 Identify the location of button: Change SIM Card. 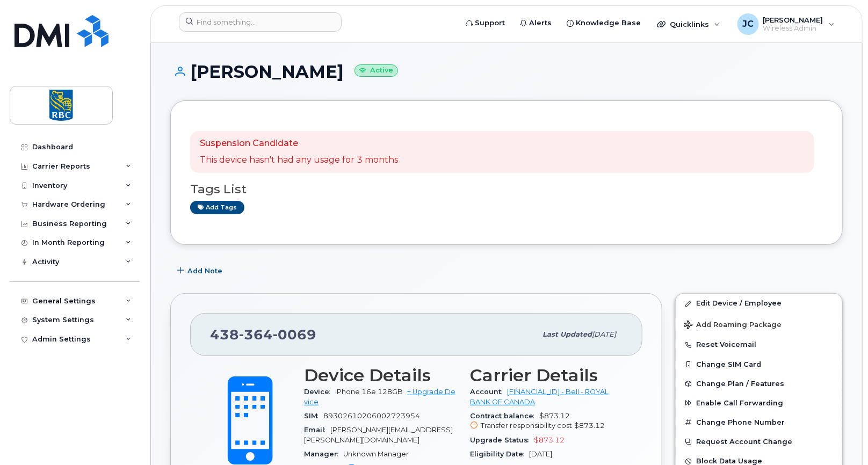
(758, 365).